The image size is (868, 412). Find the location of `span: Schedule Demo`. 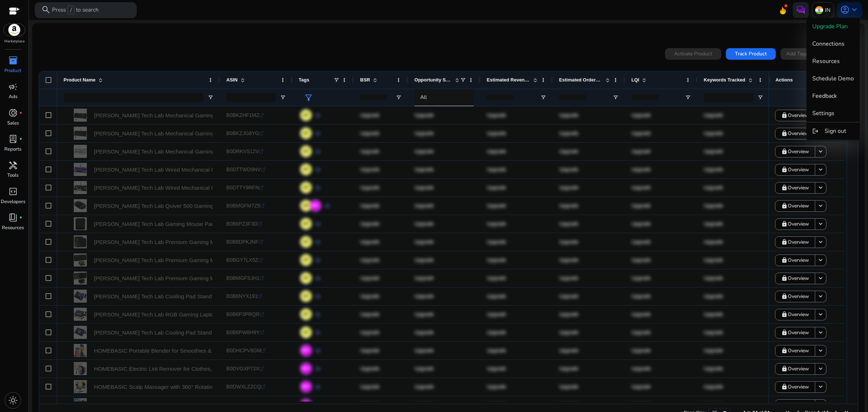

span: Schedule Demo is located at coordinates (833, 79).